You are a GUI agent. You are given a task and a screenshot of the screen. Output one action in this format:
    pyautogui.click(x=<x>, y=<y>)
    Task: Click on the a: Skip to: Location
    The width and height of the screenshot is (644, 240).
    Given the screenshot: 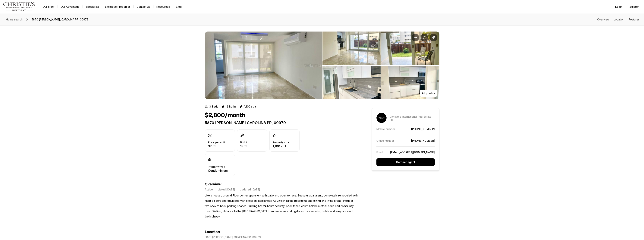 What is the action you would take?
    pyautogui.click(x=619, y=20)
    